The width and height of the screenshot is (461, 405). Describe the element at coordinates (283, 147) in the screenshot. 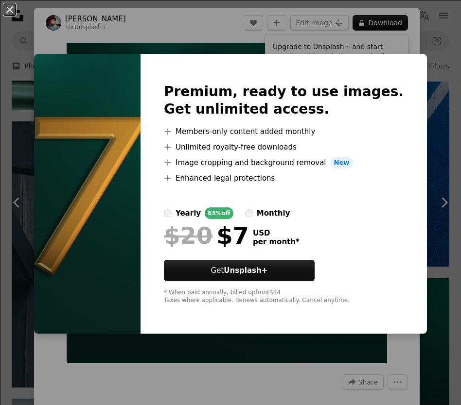

I see `li: Unlimited royalty-free downloads` at that location.